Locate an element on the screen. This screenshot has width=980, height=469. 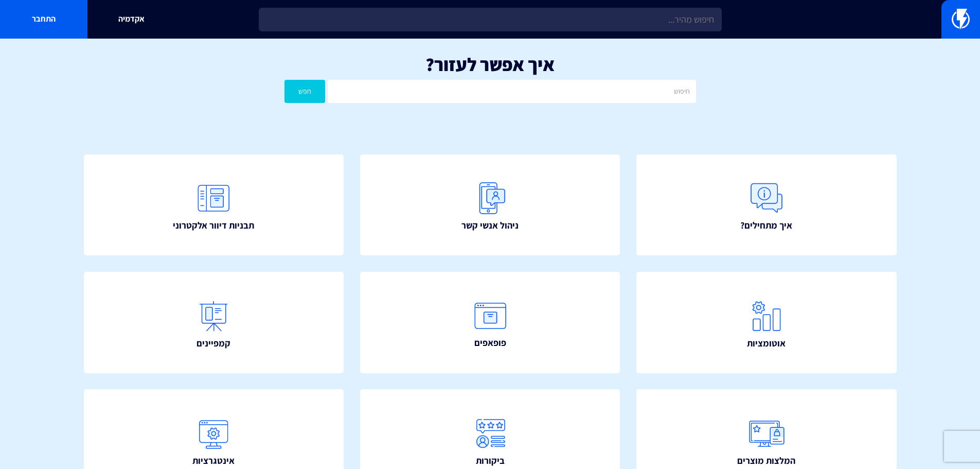
a: ניהול אנשי קשר is located at coordinates (490, 205).